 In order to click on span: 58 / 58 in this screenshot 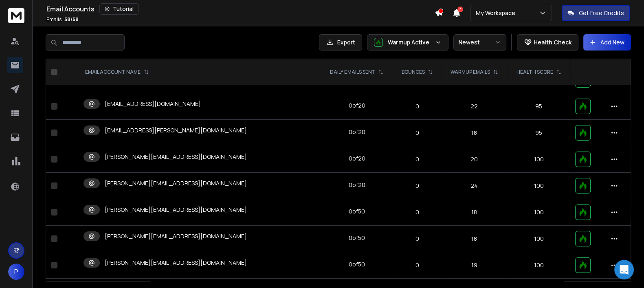, I will do `click(71, 19)`.